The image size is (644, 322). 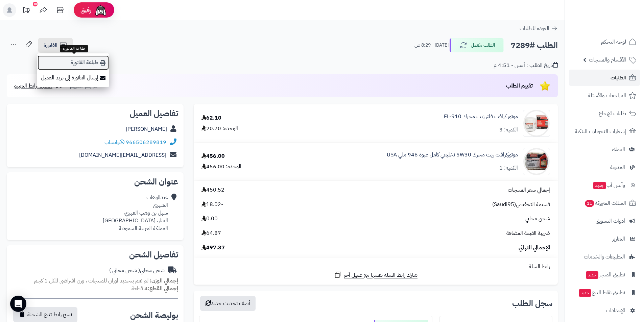 I want to click on span: تطبيق نقاط البيع, so click(x=602, y=293).